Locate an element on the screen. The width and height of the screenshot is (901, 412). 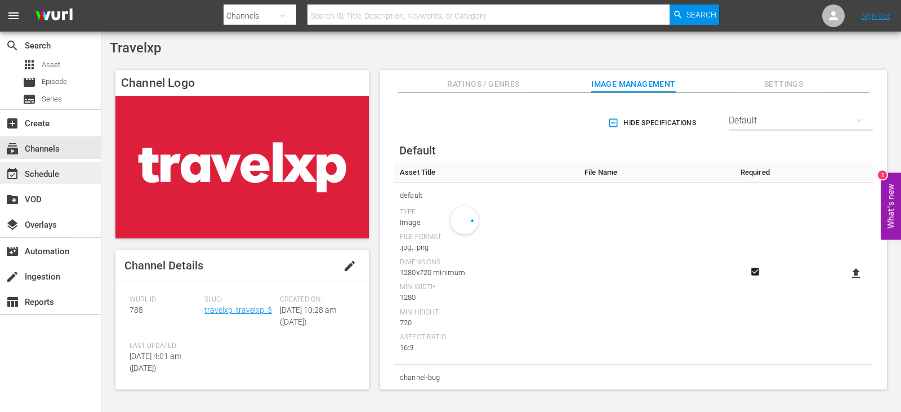
div: Image is located at coordinates (486, 222).